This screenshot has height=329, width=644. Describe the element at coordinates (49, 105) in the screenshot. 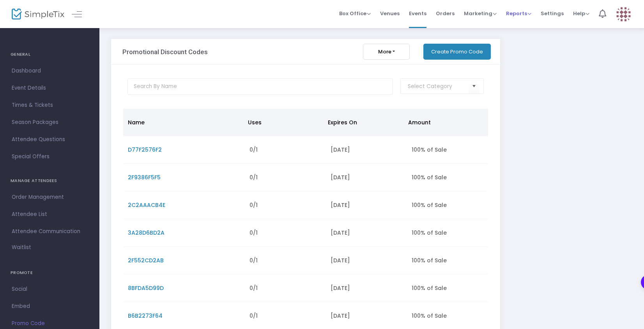

I see `span: Times & Tickets` at that location.